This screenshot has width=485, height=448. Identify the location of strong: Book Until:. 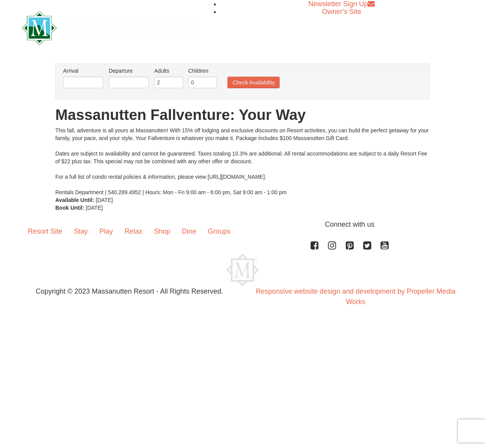
(70, 208).